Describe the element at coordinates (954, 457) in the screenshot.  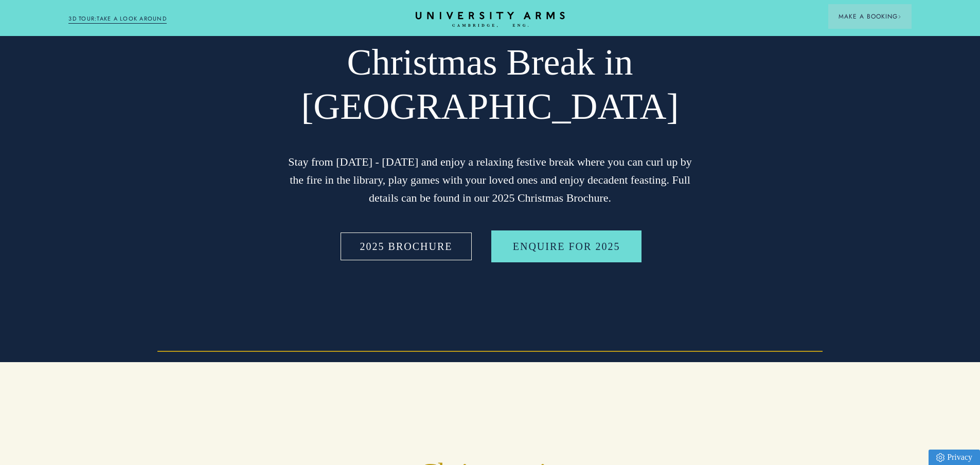
I see `a: Privacy` at that location.